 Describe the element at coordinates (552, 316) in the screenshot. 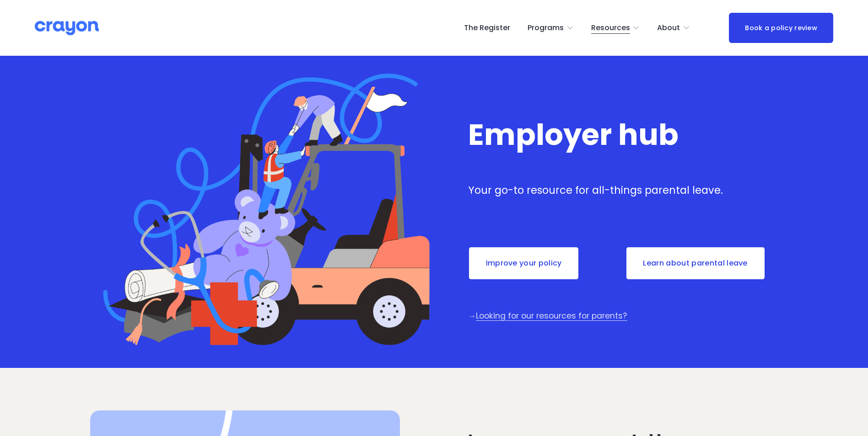

I see `a: Looking for our resources for parents?` at that location.